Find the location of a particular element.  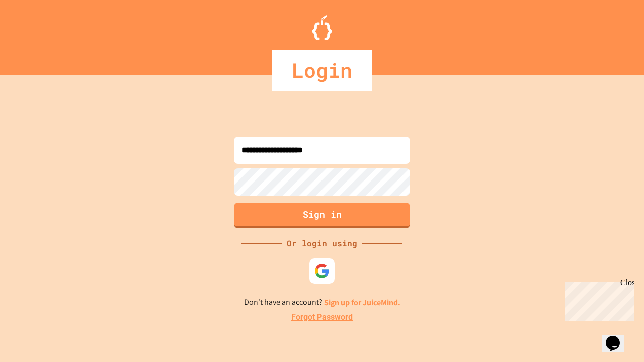

img: Logo.svg is located at coordinates (322, 27).